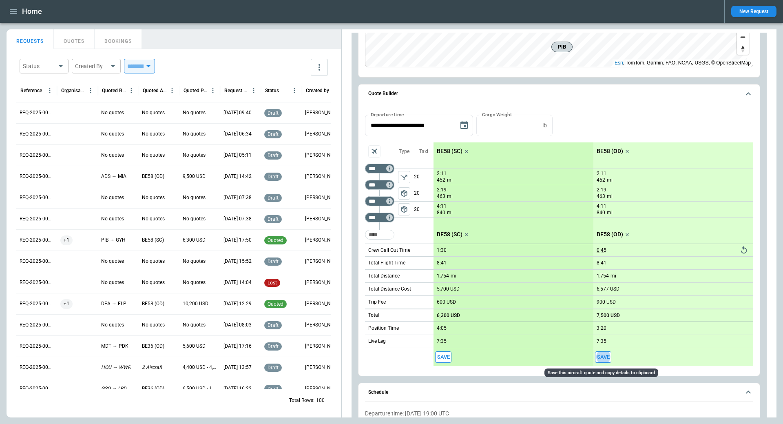 This screenshot has height=424, width=783. What do you see at coordinates (194, 346) in the screenshot?
I see `p: 5,600 USD` at bounding box center [194, 346].